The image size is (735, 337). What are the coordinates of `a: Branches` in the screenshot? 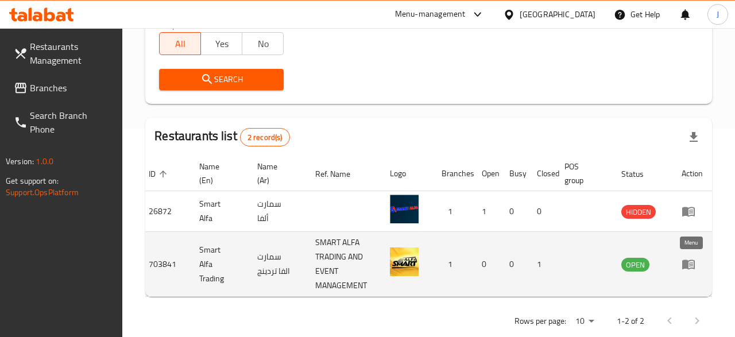 It's located at (64, 88).